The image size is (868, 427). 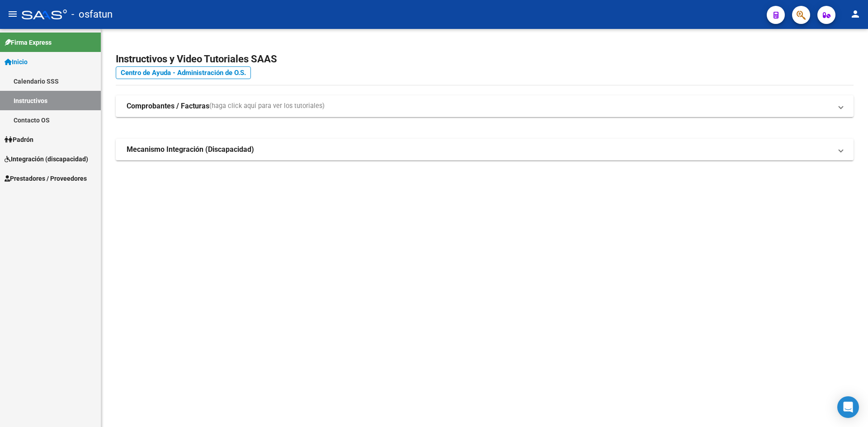 I want to click on strong: Comprobantes / Facturas, so click(x=167, y=107).